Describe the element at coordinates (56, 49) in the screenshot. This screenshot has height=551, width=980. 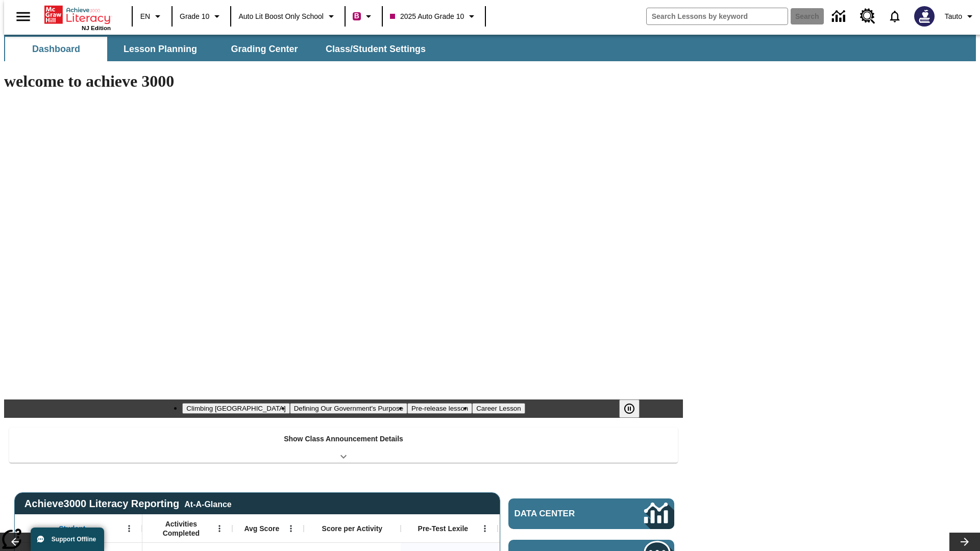
I see `button: Dashboard` at that location.